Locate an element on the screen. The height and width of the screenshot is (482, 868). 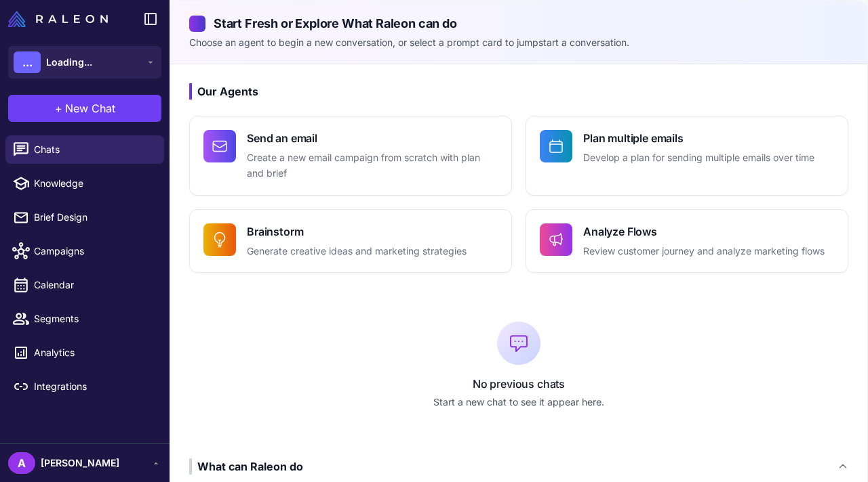
h4: Brainstorm is located at coordinates (356, 232).